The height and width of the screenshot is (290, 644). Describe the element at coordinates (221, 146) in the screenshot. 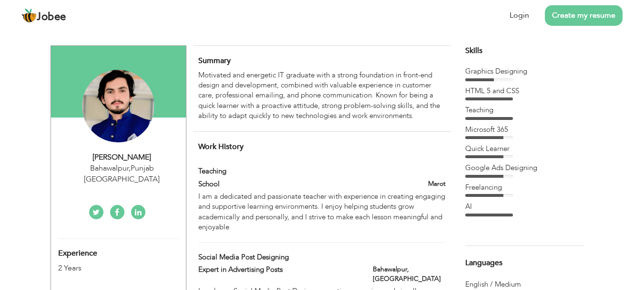

I see `span: Work History` at that location.